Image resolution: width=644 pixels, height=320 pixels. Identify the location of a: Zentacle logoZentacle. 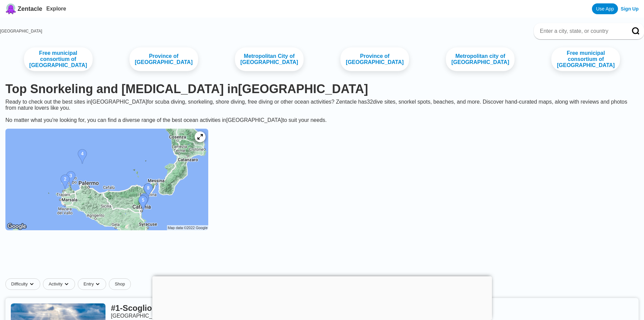
(24, 9).